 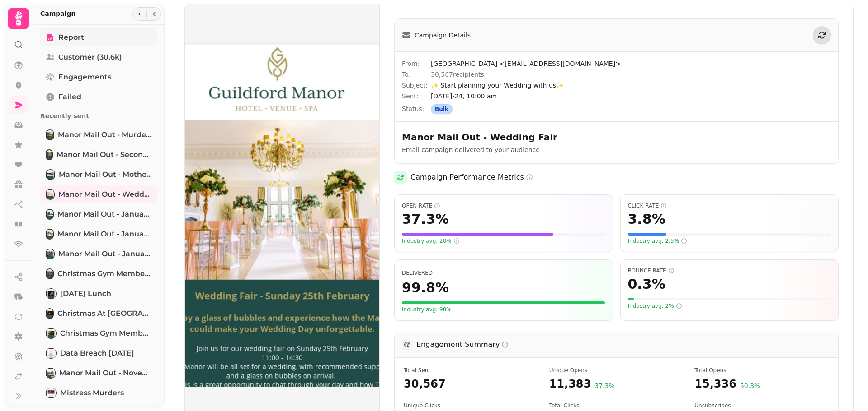 What do you see at coordinates (426, 310) in the screenshot?
I see `span: Your delivery rate meets or exceeds the industry standard of 98%. Great list quality!` at bounding box center [426, 310].